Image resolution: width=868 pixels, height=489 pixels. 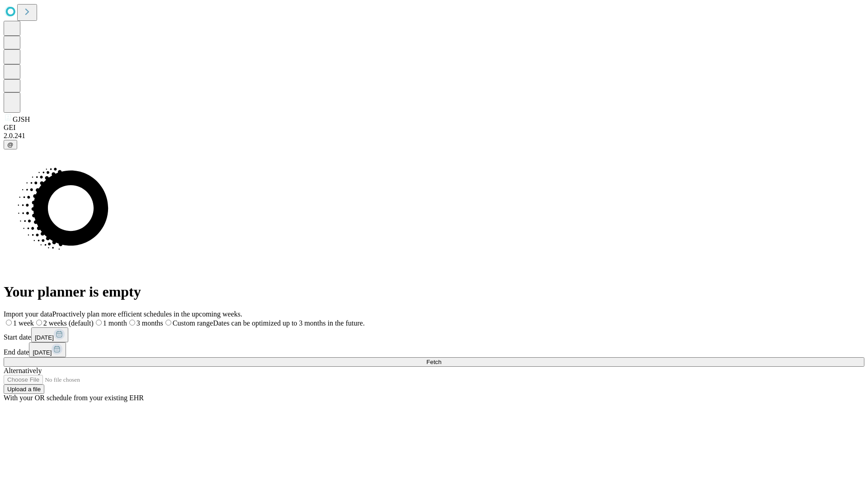 What do you see at coordinates (23, 370) in the screenshot?
I see `span: Alternatively` at bounding box center [23, 370].